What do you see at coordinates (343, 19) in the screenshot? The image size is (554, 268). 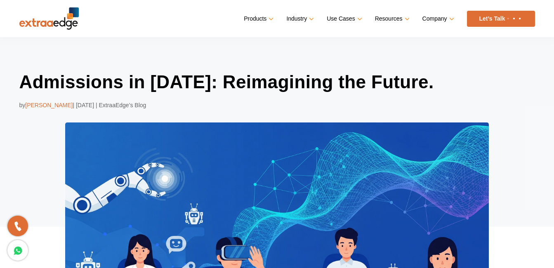 I see `a: Use Cases` at bounding box center [343, 19].